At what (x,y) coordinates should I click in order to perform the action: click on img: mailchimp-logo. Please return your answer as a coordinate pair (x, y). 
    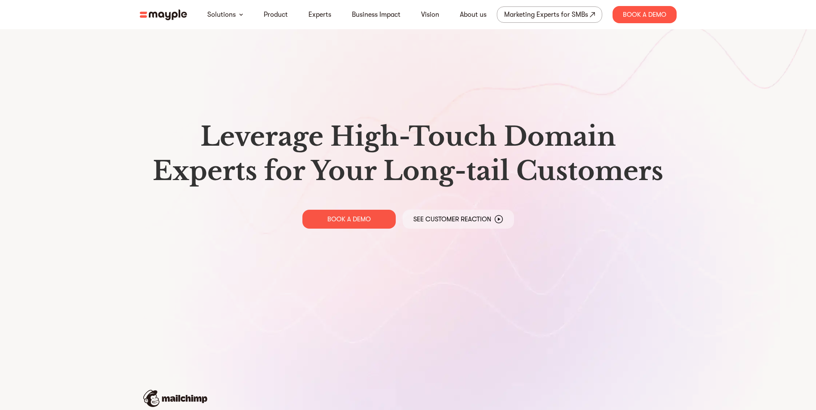
    Looking at the image, I should click on (175, 399).